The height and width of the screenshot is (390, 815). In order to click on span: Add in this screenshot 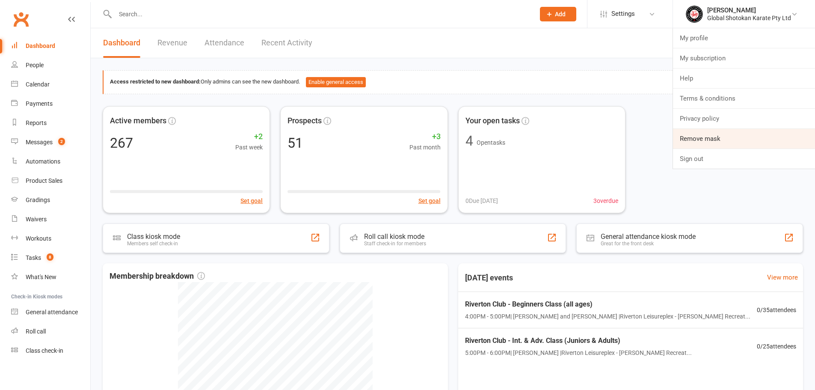, I will do `click(560, 14)`.